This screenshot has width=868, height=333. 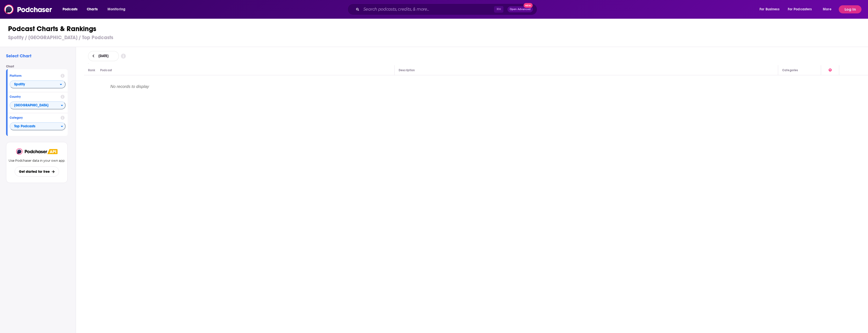 I want to click on div: Podcast, so click(x=106, y=70).